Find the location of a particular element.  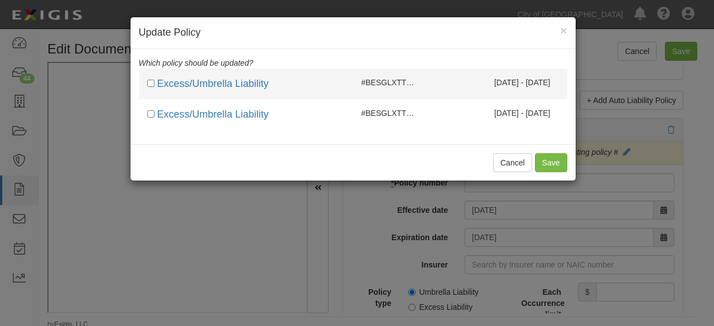

button: Cancel is located at coordinates (513, 163).